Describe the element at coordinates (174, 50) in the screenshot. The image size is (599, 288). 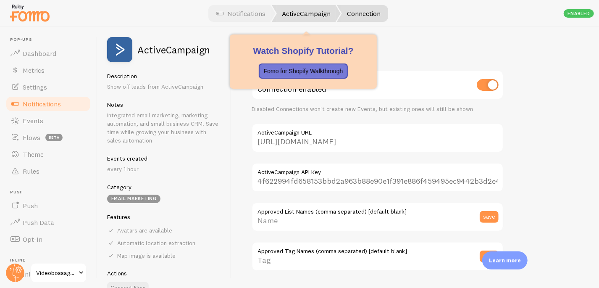
I see `h2: ActiveCampaign` at that location.